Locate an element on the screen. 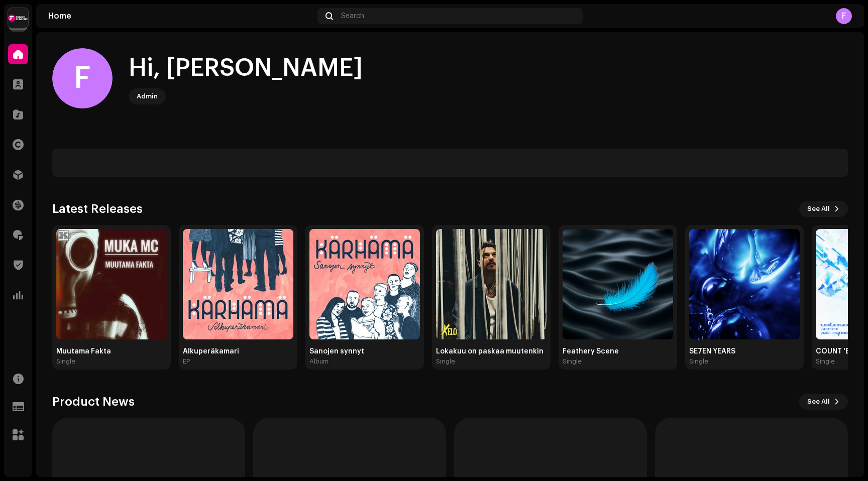 This screenshot has width=868, height=481. img: bf84e55d-772e-4ca4-bb9c-034f7567708d is located at coordinates (618, 284).